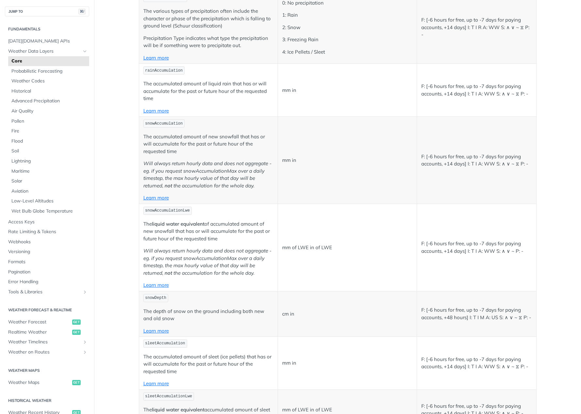  What do you see at coordinates (49, 141) in the screenshot?
I see `span: Flood` at bounding box center [49, 141].